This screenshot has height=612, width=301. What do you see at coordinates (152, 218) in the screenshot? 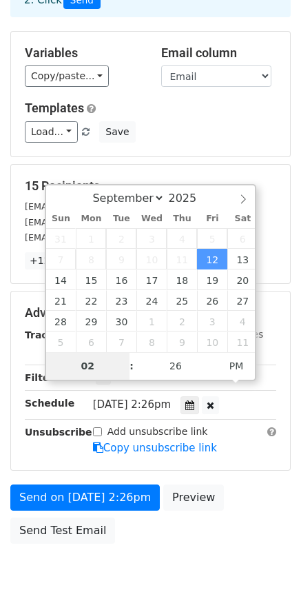
I see `span: Wed` at bounding box center [152, 218].